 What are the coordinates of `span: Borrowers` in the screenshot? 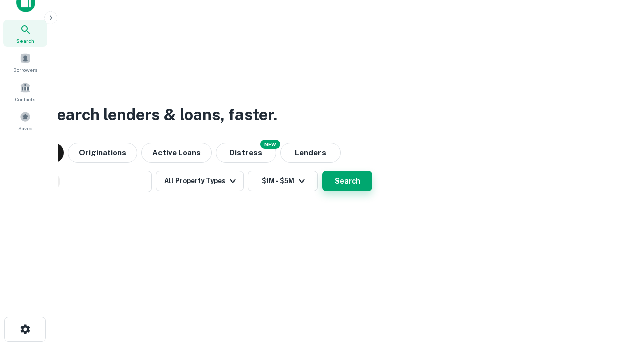 It's located at (25, 70).